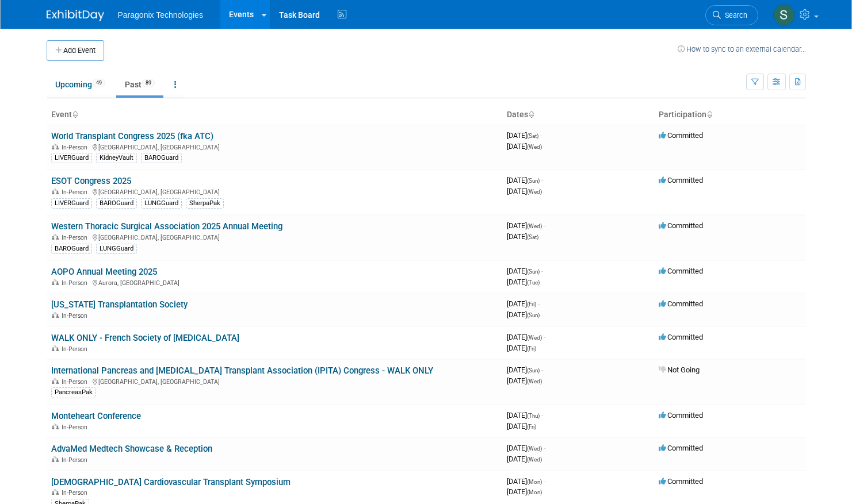  What do you see at coordinates (132, 137) in the screenshot?
I see `a: World Transplant Congress 2025 (fka ATC)` at bounding box center [132, 137].